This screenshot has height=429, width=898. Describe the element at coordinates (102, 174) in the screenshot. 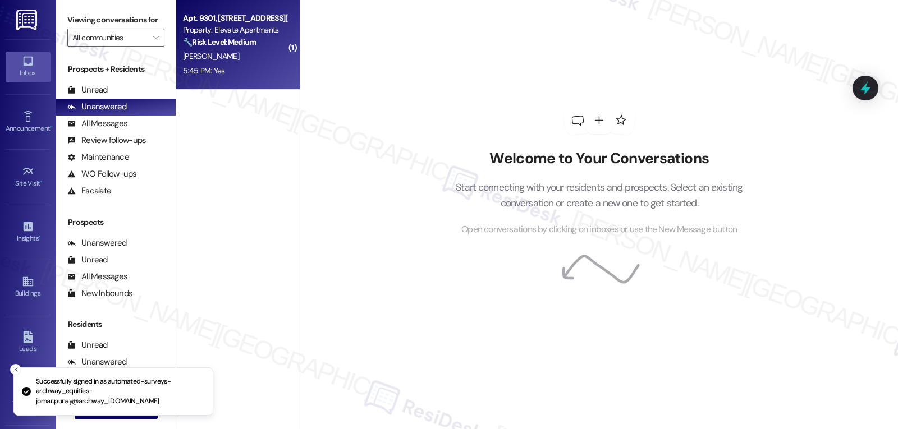

I see `div: WO Follow-ups` at that location.